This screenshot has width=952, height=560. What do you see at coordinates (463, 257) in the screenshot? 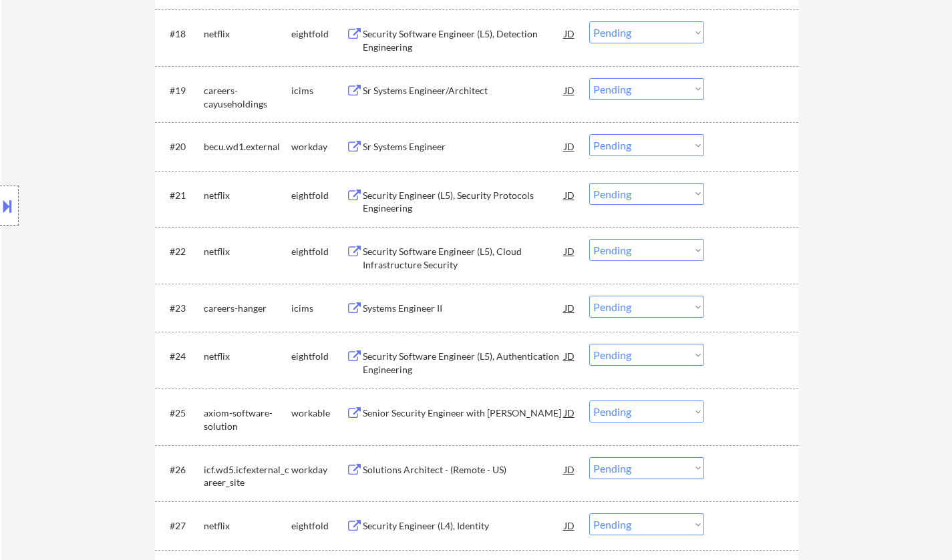
I see `div: Security Software Engineer (L5), Cloud Infrastructure Security` at bounding box center [463, 257].